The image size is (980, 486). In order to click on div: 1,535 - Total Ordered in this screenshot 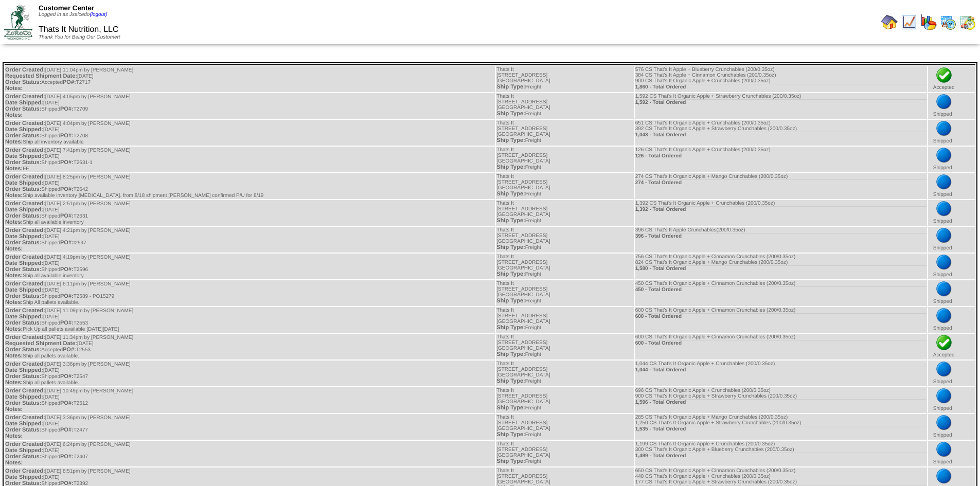, I will do `click(781, 429)`.